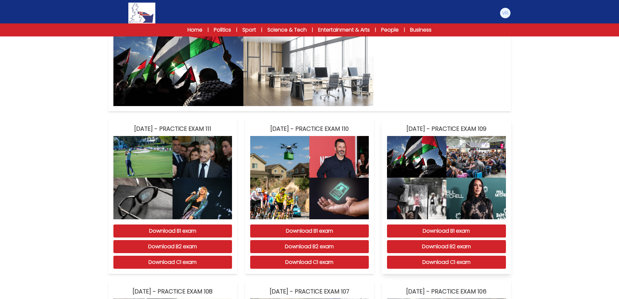 This screenshot has height=299, width=619. What do you see at coordinates (142, 13) in the screenshot?
I see `img: Logo` at bounding box center [142, 13].